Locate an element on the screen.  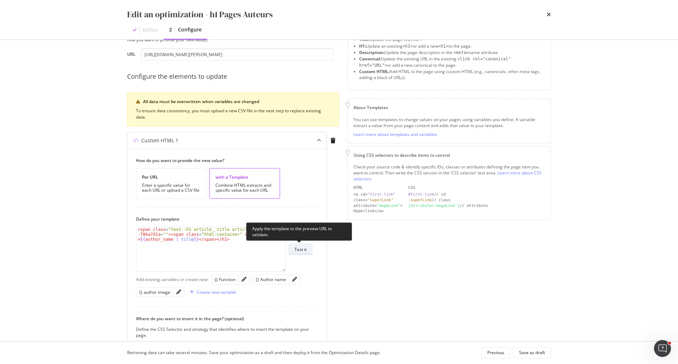
div: You can use templates to change values on your pages using variables you define. A variable extra... is located at coordinates (449, 122).